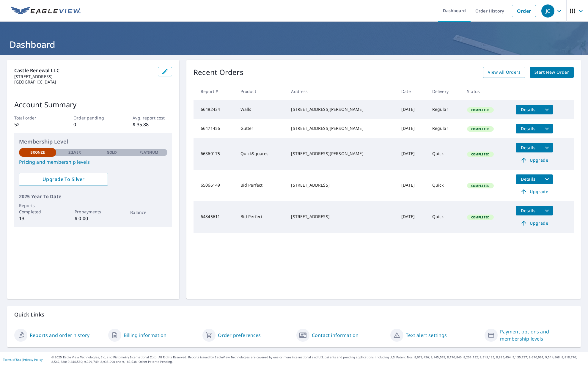 The image size is (588, 367). Describe the element at coordinates (294, 45) in the screenshot. I see `h1: Dashboard` at that location.